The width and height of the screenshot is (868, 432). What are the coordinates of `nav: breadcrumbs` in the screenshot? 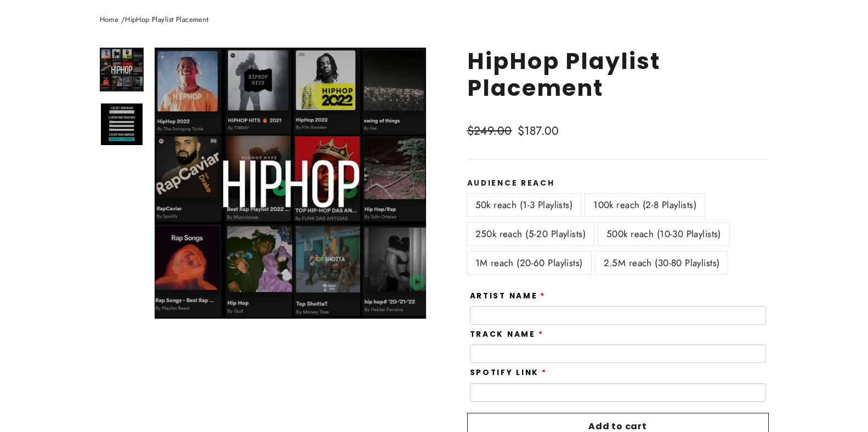 It's located at (434, 20).